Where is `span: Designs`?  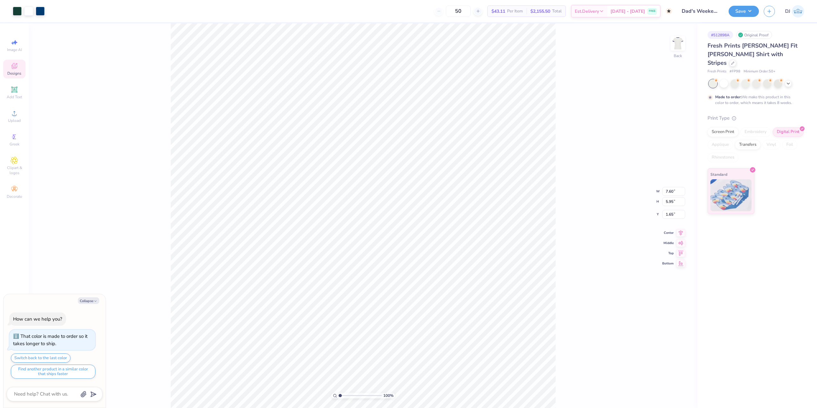 span: Designs is located at coordinates (14, 73).